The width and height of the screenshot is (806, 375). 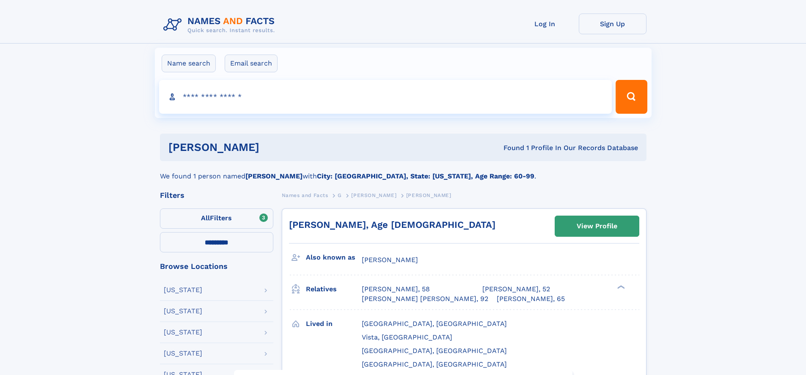 What do you see at coordinates (217, 219) in the screenshot?
I see `label: Filters` at bounding box center [217, 219].